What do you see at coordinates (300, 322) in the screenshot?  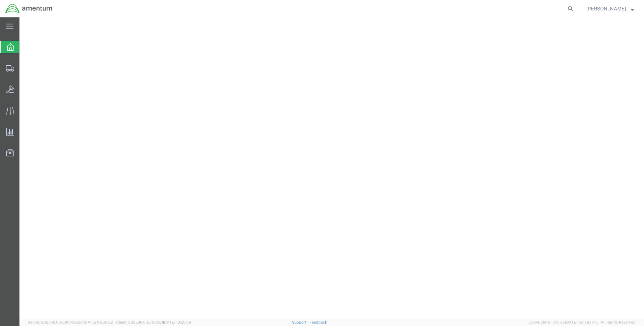 I see `a: Support` at bounding box center [300, 322].